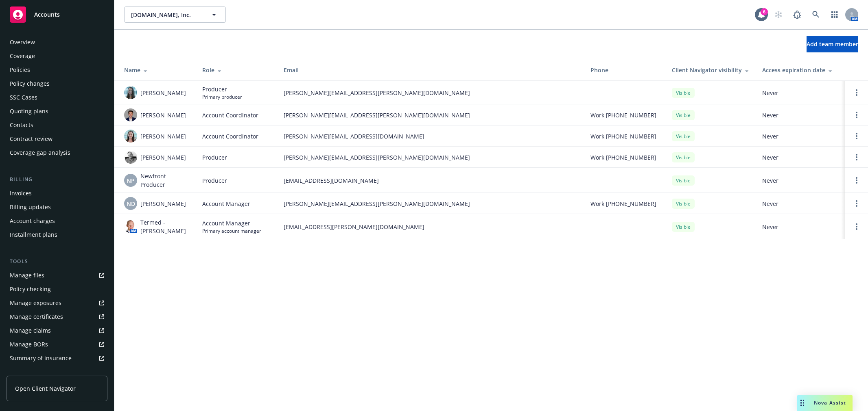 The height and width of the screenshot is (411, 868). I want to click on a: Switch app, so click(834, 15).